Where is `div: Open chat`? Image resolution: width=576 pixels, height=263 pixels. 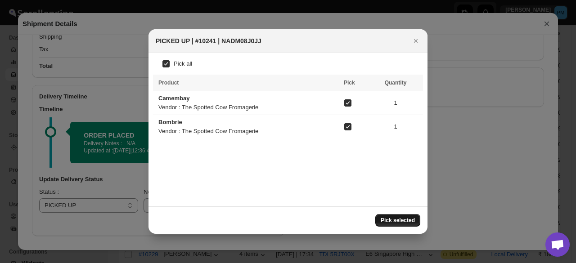 div: Open chat is located at coordinates (557, 245).